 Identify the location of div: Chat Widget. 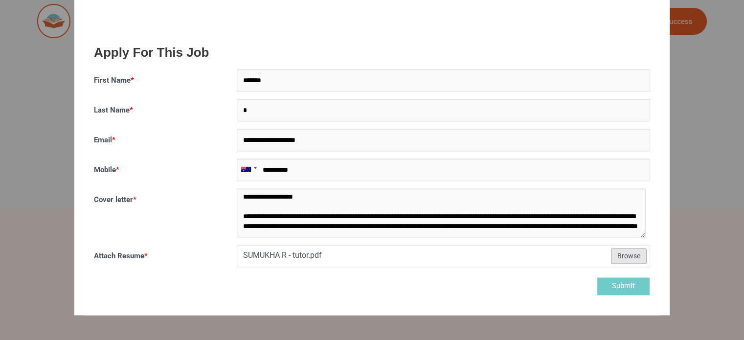
(720, 317).